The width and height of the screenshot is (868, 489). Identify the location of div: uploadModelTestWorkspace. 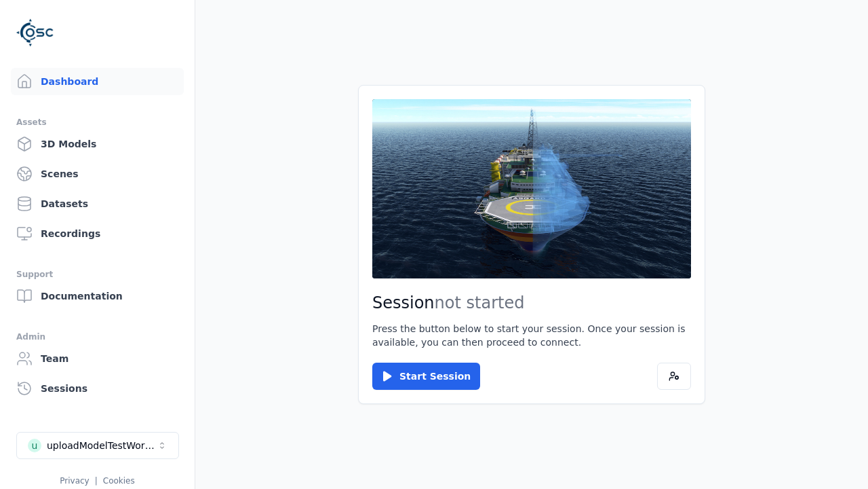
(102, 445).